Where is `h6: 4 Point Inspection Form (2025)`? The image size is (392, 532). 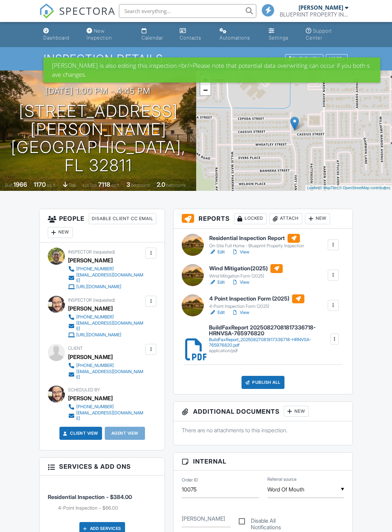 h6: 4 Point Inspection Form (2025) is located at coordinates (257, 299).